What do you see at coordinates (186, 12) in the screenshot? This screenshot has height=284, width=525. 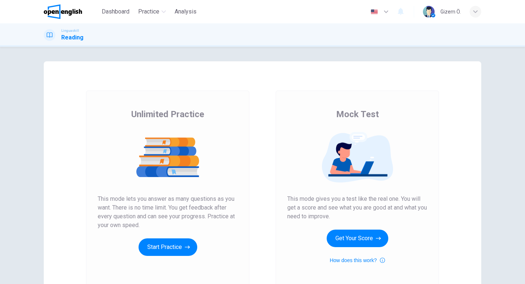 I see `button: Analysis` at bounding box center [186, 12].